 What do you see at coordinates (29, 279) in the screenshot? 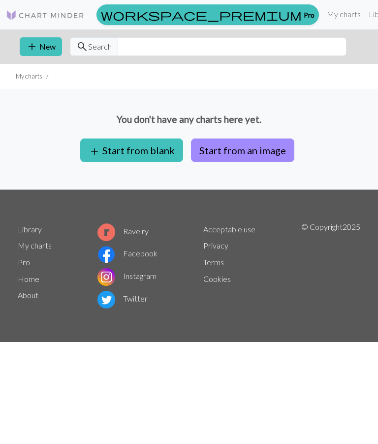
I see `a: Home` at bounding box center [29, 279].